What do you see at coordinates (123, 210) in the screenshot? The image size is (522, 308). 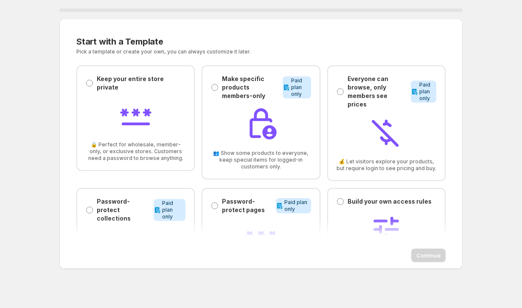 I see `p: Password-protect collections` at bounding box center [123, 210].